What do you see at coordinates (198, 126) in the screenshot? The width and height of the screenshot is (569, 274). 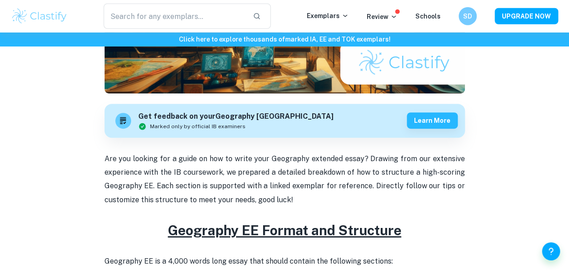 I see `span: Marked only by official IB examiners` at bounding box center [198, 126].